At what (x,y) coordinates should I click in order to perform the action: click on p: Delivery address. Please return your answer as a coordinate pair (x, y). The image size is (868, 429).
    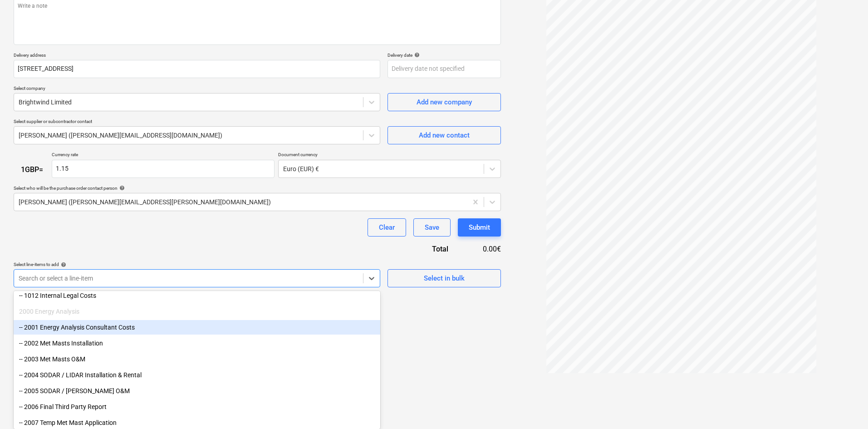
    Looking at the image, I should click on (197, 56).